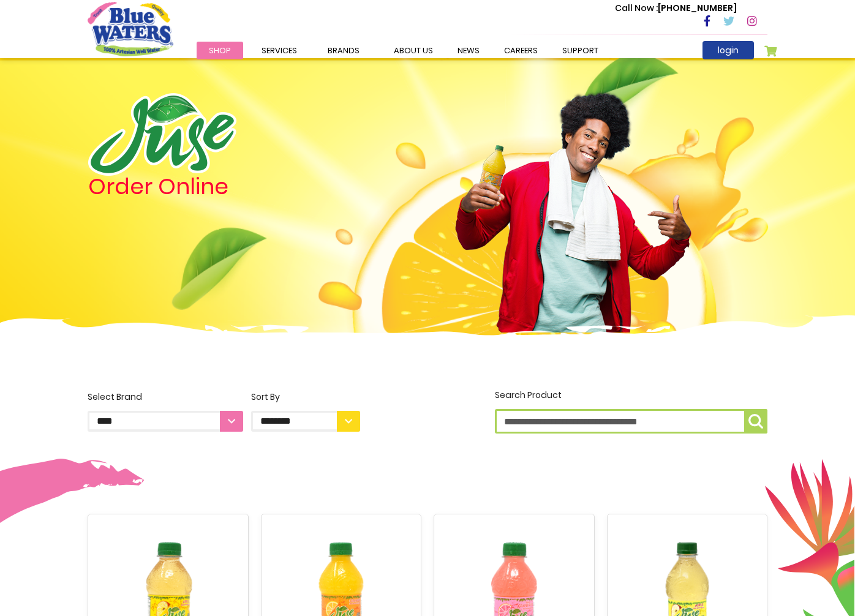 This screenshot has width=855, height=616. I want to click on span: Brands, so click(344, 50).